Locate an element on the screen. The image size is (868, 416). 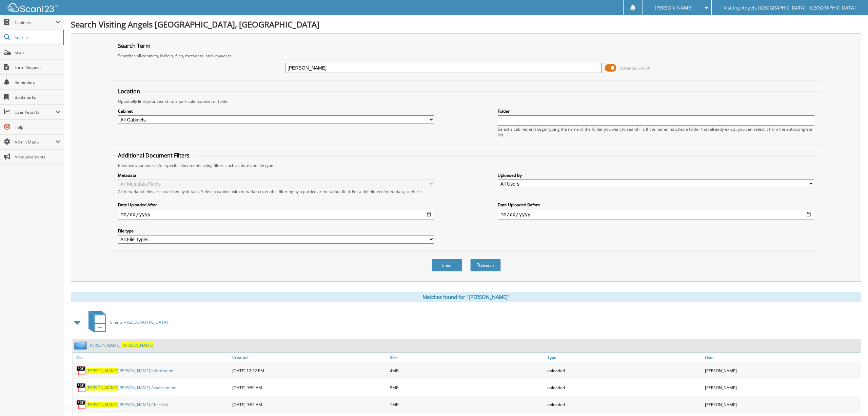
span: User Reports is located at coordinates (35, 112).